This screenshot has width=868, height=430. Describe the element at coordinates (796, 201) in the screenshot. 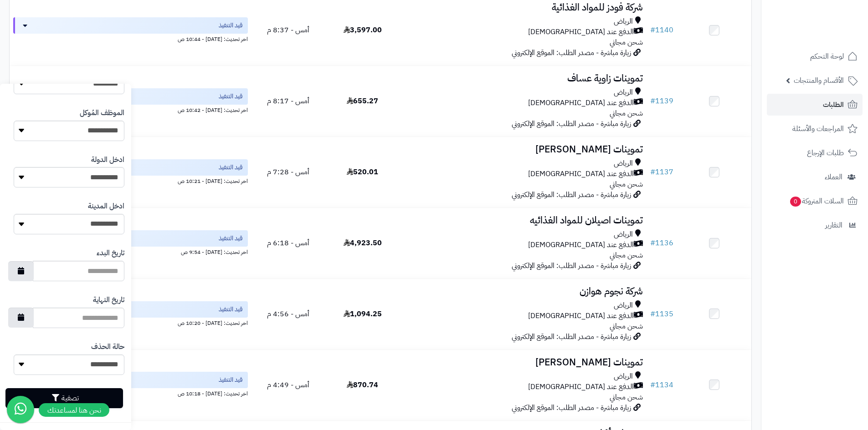

I see `span: 0` at that location.